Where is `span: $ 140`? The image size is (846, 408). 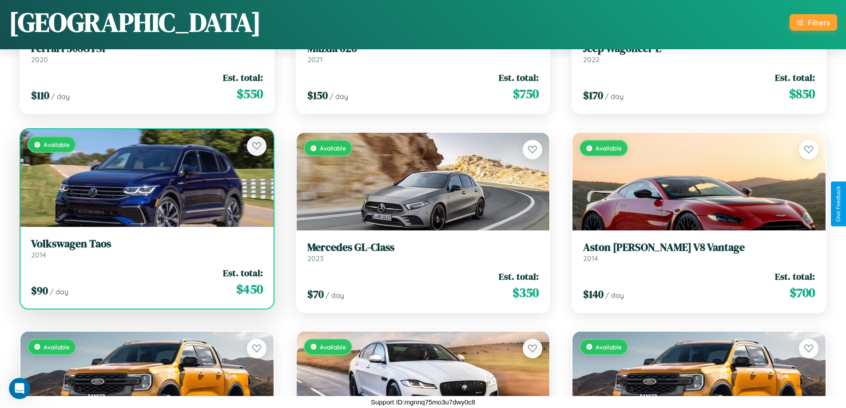
span: $ 140 is located at coordinates (593, 294).